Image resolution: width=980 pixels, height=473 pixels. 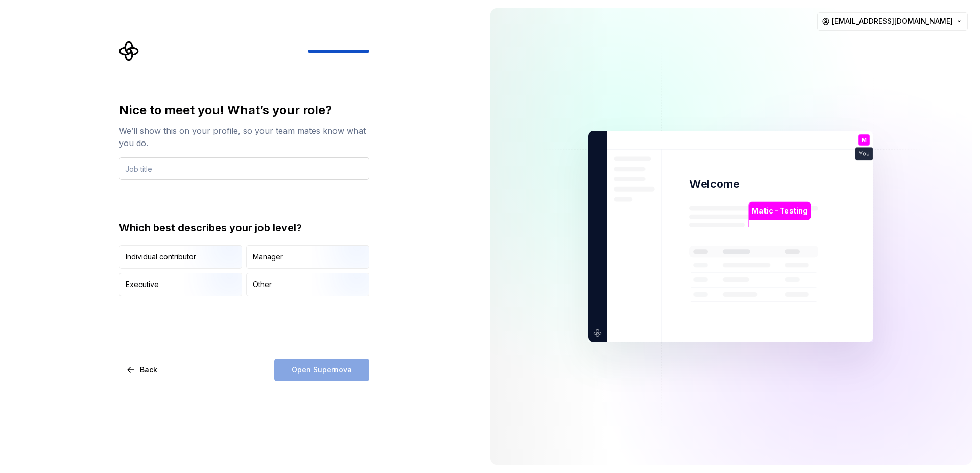 I want to click on div: Individual contributor, so click(x=161, y=257).